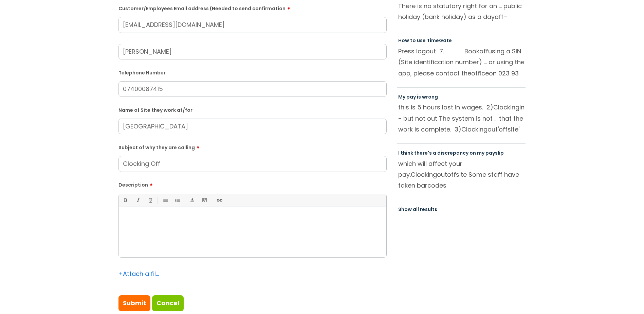 This screenshot has width=644, height=314. I want to click on label: Name of Site they work at/for, so click(253, 109).